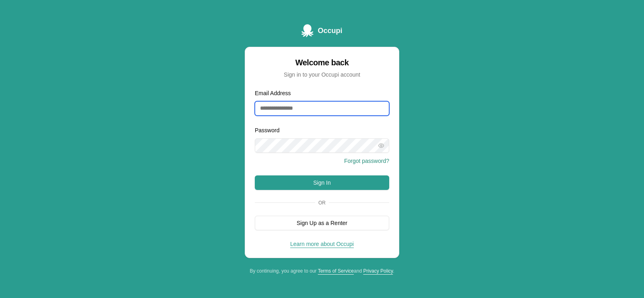 This screenshot has height=298, width=644. What do you see at coordinates (272, 93) in the screenshot?
I see `label: Email Address` at bounding box center [272, 93].